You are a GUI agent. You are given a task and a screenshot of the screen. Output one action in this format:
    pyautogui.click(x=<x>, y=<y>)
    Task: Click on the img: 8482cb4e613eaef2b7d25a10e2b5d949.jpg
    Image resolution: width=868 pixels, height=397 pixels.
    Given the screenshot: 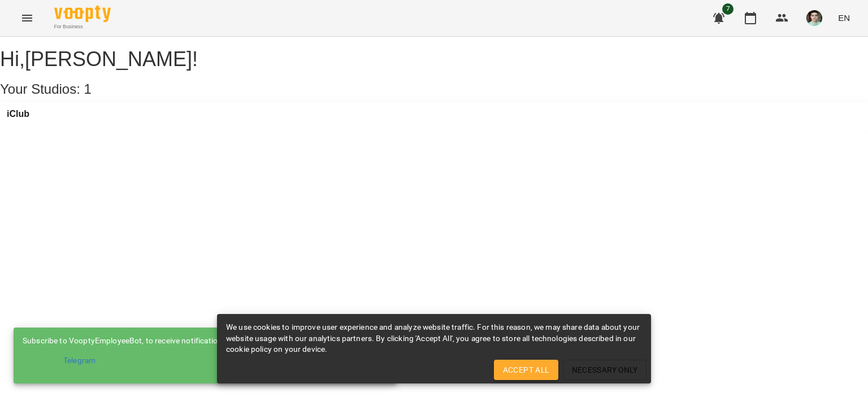 What is the action you would take?
    pyautogui.click(x=815, y=18)
    